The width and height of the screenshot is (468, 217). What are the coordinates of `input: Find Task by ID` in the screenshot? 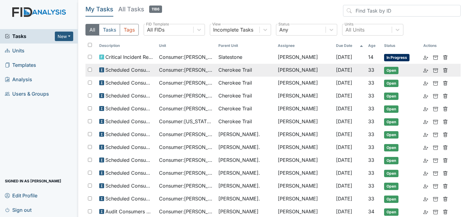 It's located at (402, 11).